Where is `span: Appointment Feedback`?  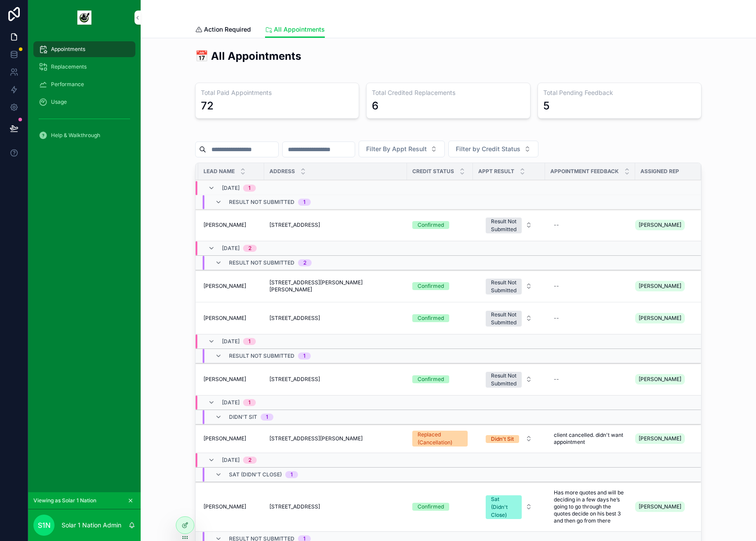
span: Appointment Feedback is located at coordinates (585, 171).